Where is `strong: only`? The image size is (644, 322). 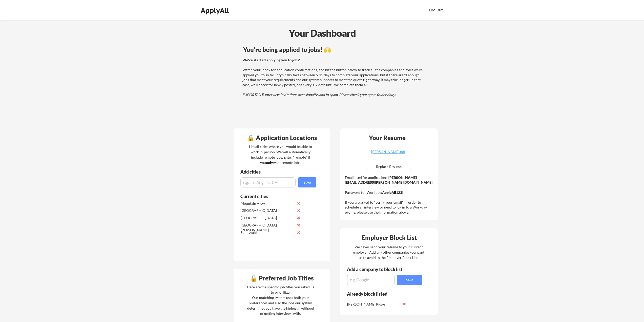
strong: only is located at coordinates (269, 162).